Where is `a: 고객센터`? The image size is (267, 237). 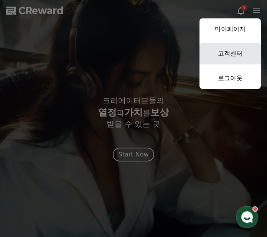
a: 고객센터 is located at coordinates (230, 54).